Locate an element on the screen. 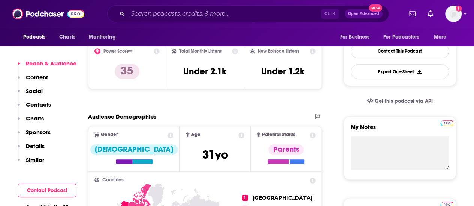 The image size is (474, 206). span: Gender is located at coordinates (109, 135).